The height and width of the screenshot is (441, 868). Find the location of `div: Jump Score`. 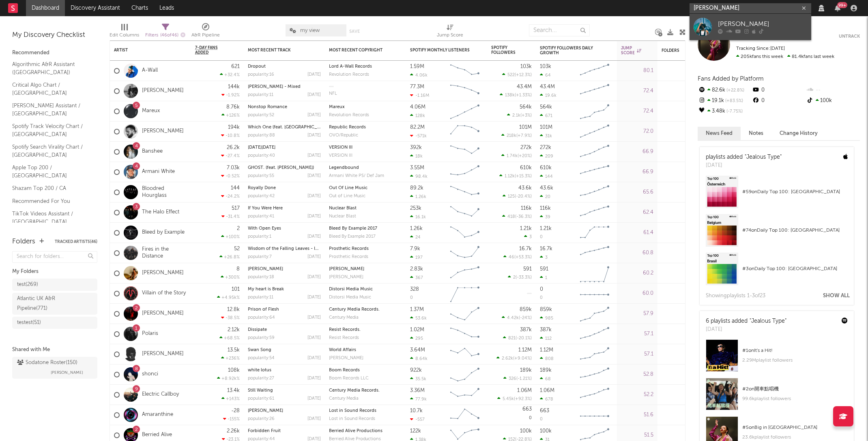

div: Jump Score is located at coordinates (450, 32).